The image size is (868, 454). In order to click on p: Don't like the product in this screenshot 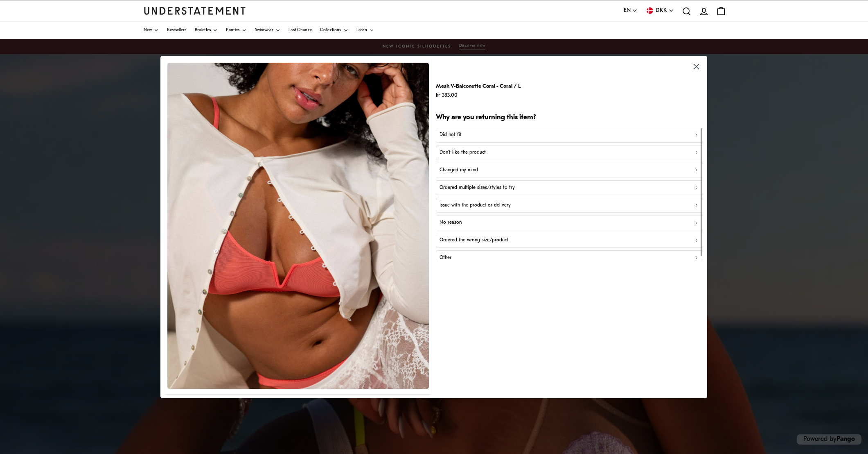, I will do `click(463, 153)`.